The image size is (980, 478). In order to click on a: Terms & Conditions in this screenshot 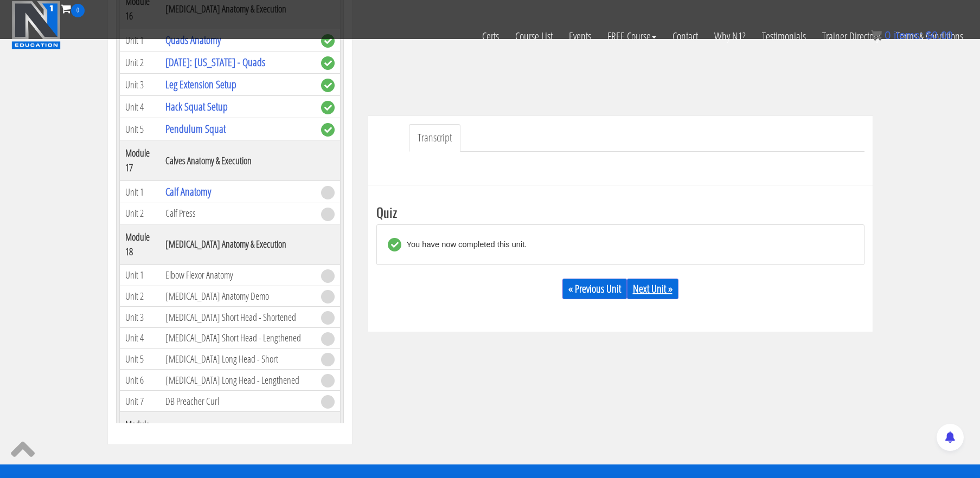, I will do `click(930, 36)`.